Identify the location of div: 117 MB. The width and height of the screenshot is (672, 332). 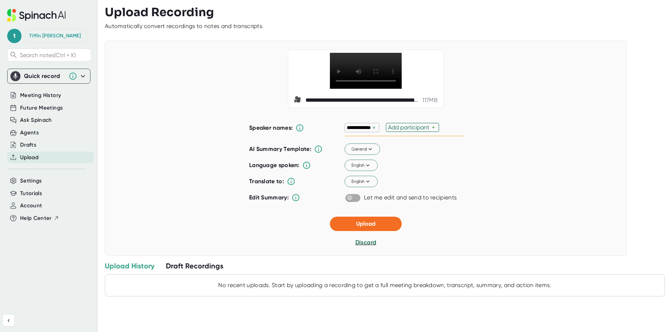
(430, 100).